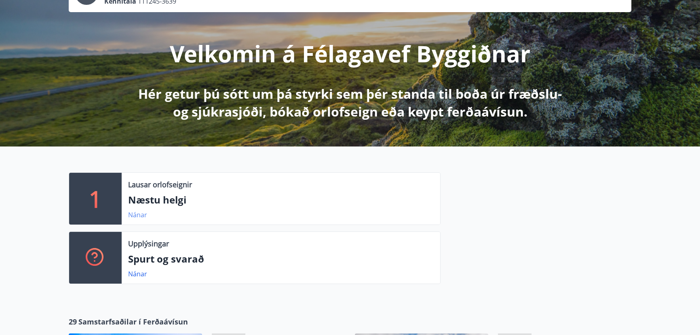  What do you see at coordinates (148, 243) in the screenshot?
I see `p: Upplýsingar` at bounding box center [148, 243].